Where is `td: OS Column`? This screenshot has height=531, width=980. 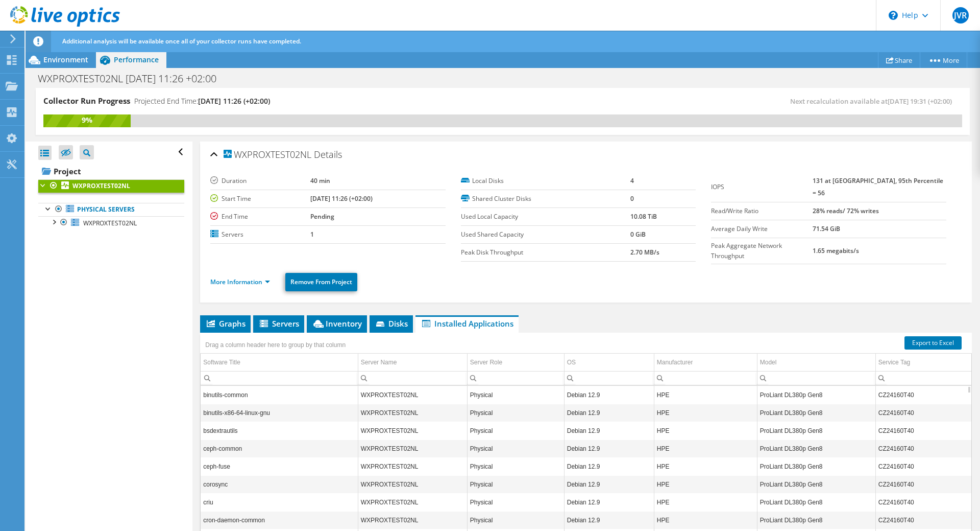 td: OS Column is located at coordinates (609, 362).